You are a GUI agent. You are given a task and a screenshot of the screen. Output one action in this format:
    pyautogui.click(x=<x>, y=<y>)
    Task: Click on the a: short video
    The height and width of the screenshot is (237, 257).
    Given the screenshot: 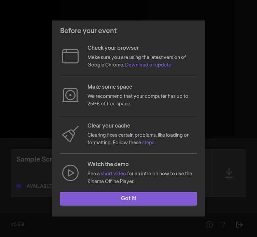 What is the action you would take?
    pyautogui.click(x=113, y=174)
    